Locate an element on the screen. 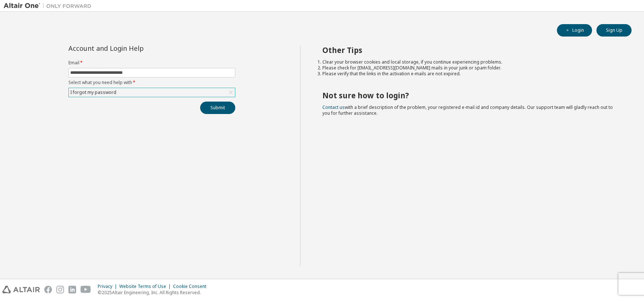  div: Cookie Consent is located at coordinates (192, 286).